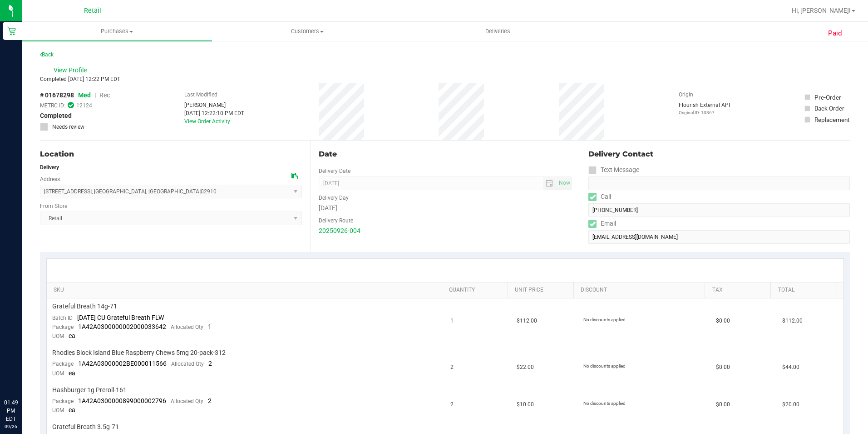  What do you see at coordinates (832, 120) in the screenshot?
I see `div: Replacement` at bounding box center [832, 120].